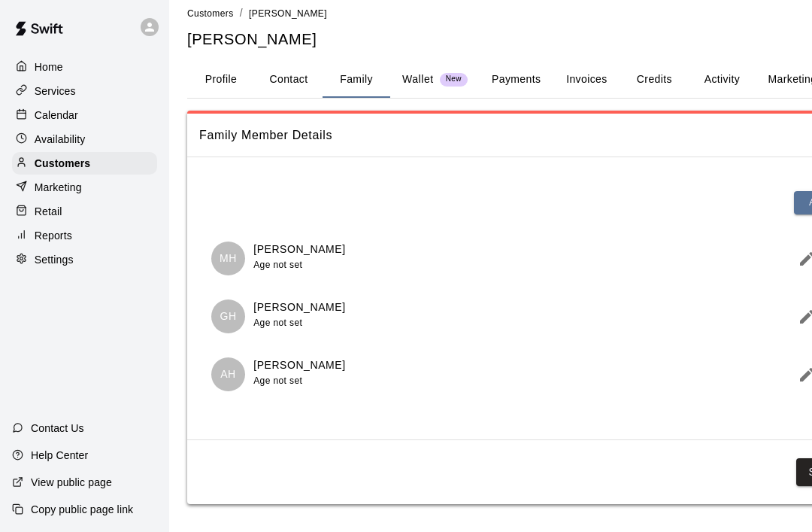 The height and width of the screenshot is (532, 812). Describe the element at coordinates (84, 260) in the screenshot. I see `a: Settings` at that location.